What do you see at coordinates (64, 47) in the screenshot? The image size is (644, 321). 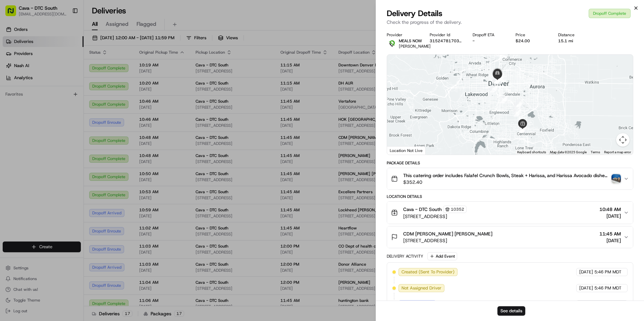 I see `input: Clear` at bounding box center [64, 47].